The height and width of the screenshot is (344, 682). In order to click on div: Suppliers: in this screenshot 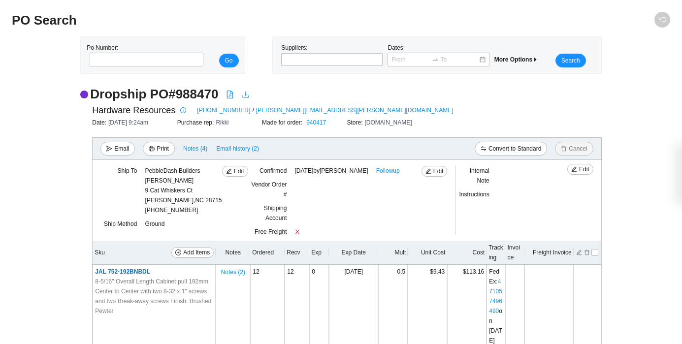, I will do `click(332, 55)`.